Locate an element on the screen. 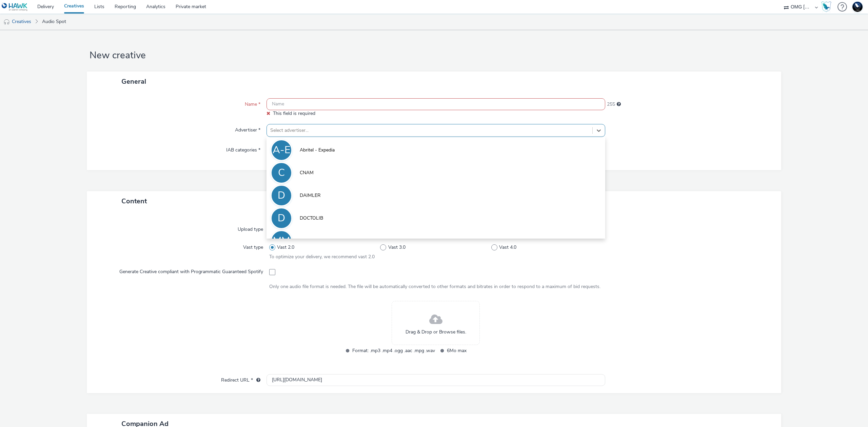 This screenshot has width=868, height=427. span: Abritel - Expedia is located at coordinates (317, 150).